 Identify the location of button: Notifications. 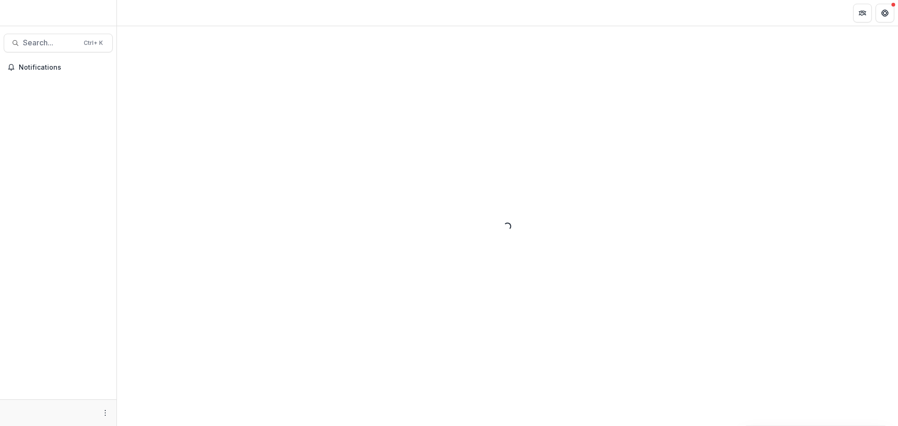
(58, 67).